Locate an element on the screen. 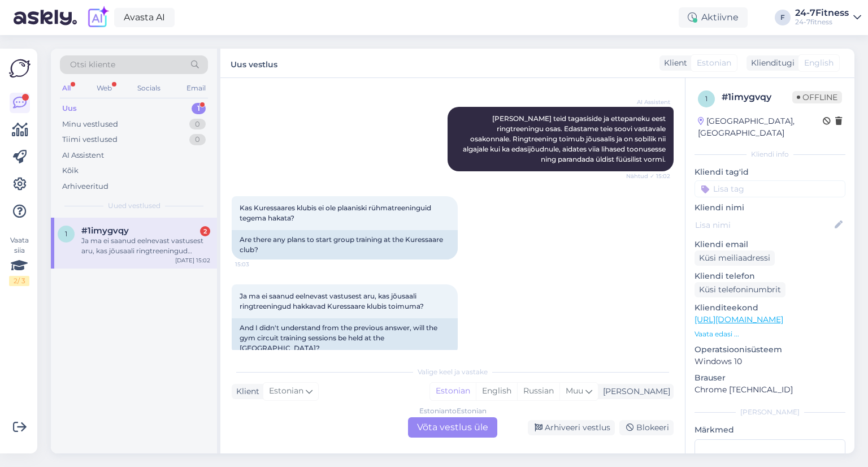  div: 2 is located at coordinates (205, 231).